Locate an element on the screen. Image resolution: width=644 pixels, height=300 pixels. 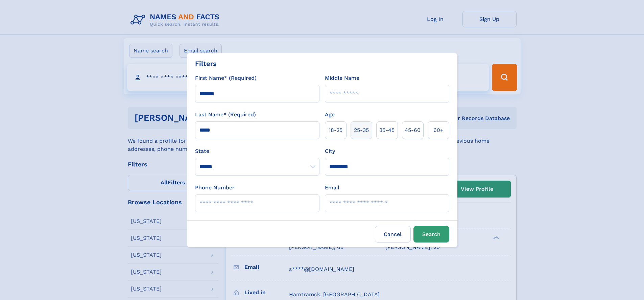
span: 60+ is located at coordinates (438, 130).